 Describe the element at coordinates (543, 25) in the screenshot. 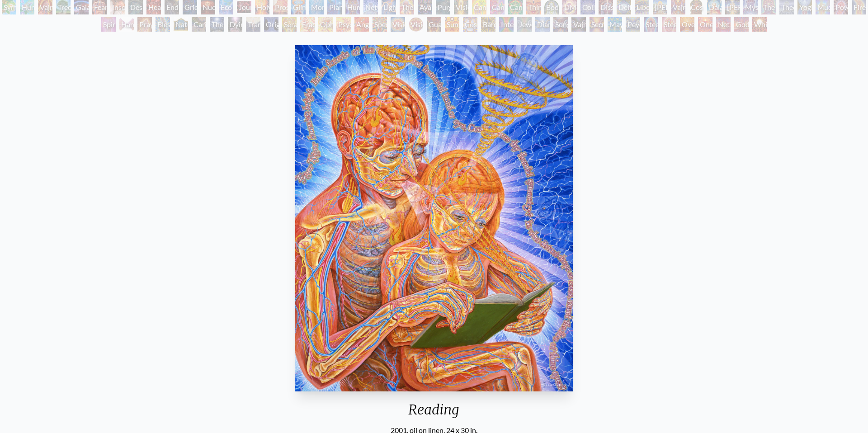

I see `div: Diamond Being` at that location.